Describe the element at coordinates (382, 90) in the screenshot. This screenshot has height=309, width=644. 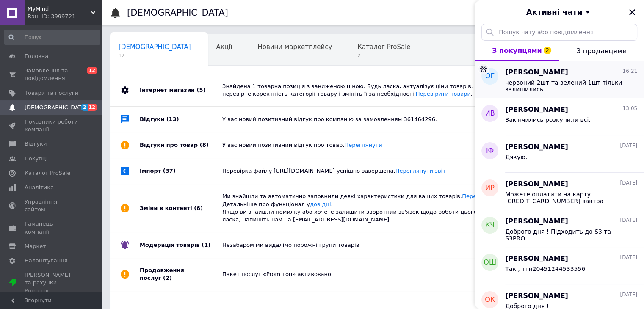
I see `div: Знайдена 1 товарна позиція з заниженою ціною. Будь ласка, актуалізує ціни товарів. Якщо ціна дост...` at that location.